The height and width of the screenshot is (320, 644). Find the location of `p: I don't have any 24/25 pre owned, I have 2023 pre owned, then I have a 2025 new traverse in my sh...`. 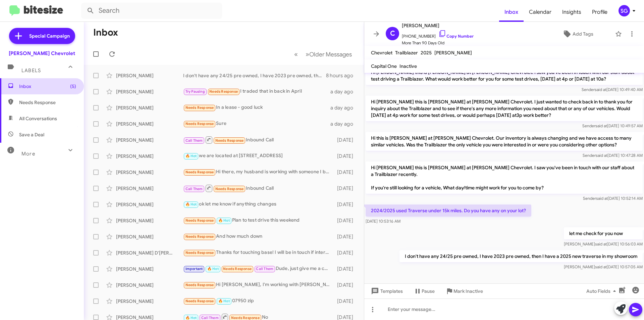

p: I don't have any 24/25 pre owned, I have 2023 pre owned, then I have a 2025 new traverse in my sh... is located at coordinates (521, 256).